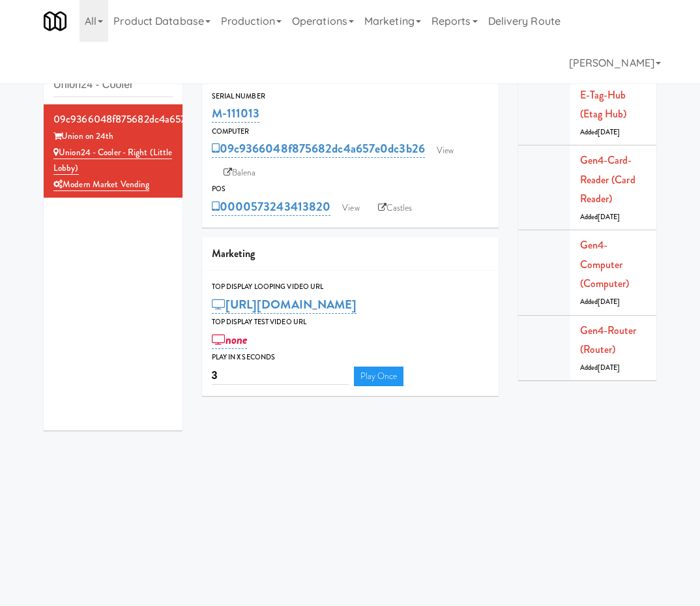 This screenshot has width=700, height=606. What do you see at coordinates (350, 287) in the screenshot?
I see `div: Top Display Looping Video Url` at bounding box center [350, 287].